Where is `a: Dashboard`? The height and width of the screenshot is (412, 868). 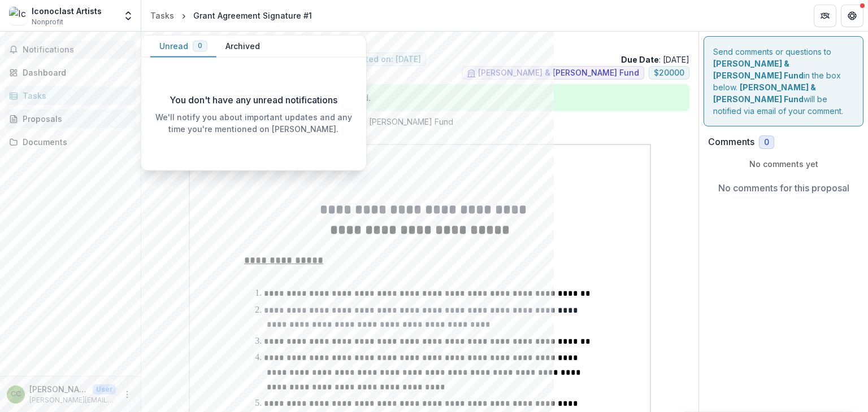
a: Dashboard is located at coordinates (70, 72).